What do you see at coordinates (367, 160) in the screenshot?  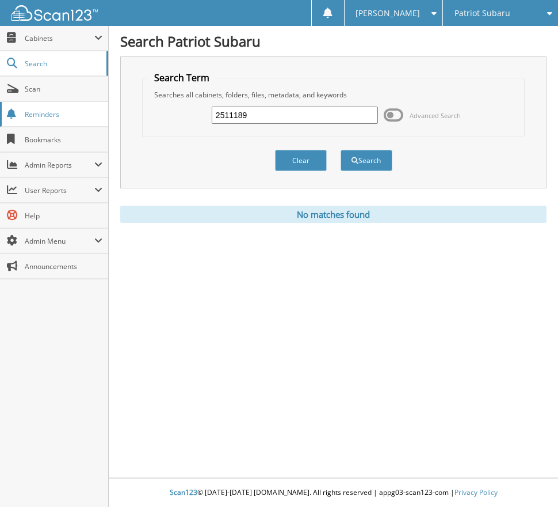 I see `button: Search` at bounding box center [367, 160].